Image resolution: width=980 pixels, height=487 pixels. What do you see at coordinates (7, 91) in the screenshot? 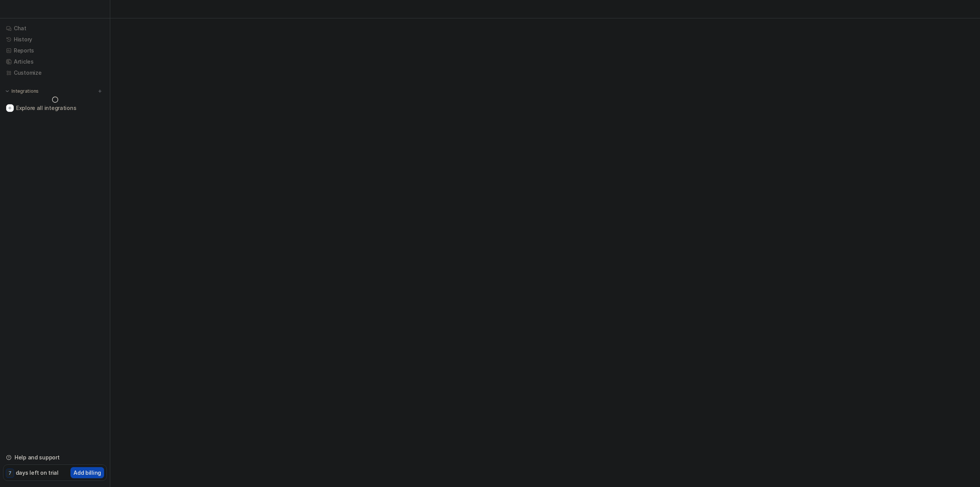
I see `img: expand menu` at bounding box center [7, 91].